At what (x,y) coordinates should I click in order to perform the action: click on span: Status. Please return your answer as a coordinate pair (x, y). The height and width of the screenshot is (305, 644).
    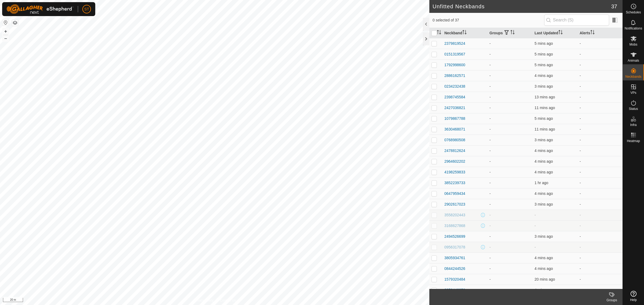
    Looking at the image, I should click on (633, 109).